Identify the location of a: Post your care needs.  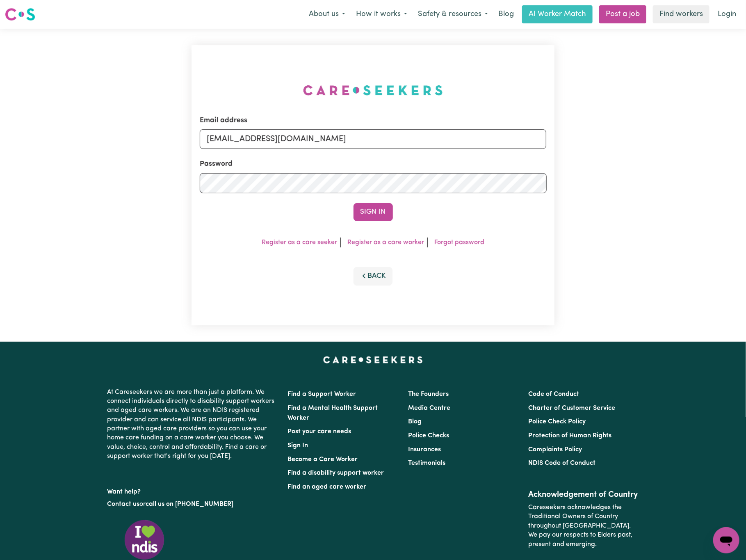
(319, 431).